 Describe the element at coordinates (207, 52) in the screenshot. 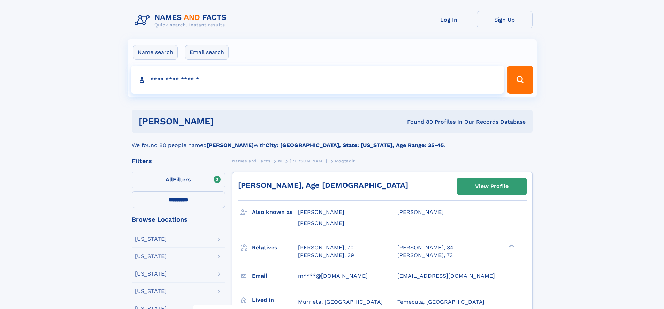

I see `label: Email search` at that location.